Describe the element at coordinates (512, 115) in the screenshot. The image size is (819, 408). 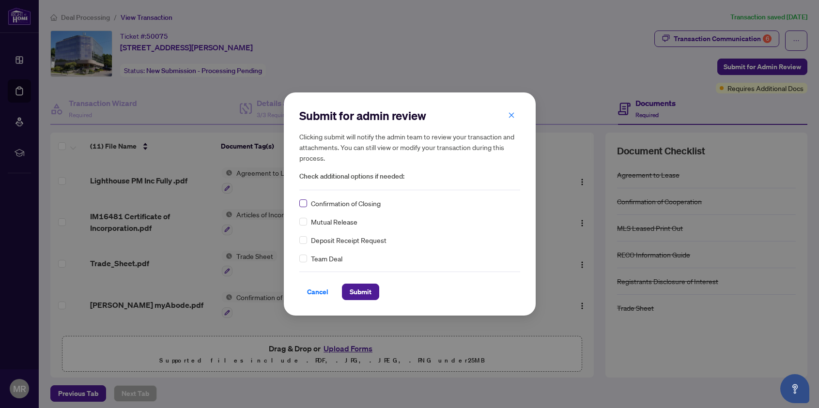
I see `span: close` at that location.